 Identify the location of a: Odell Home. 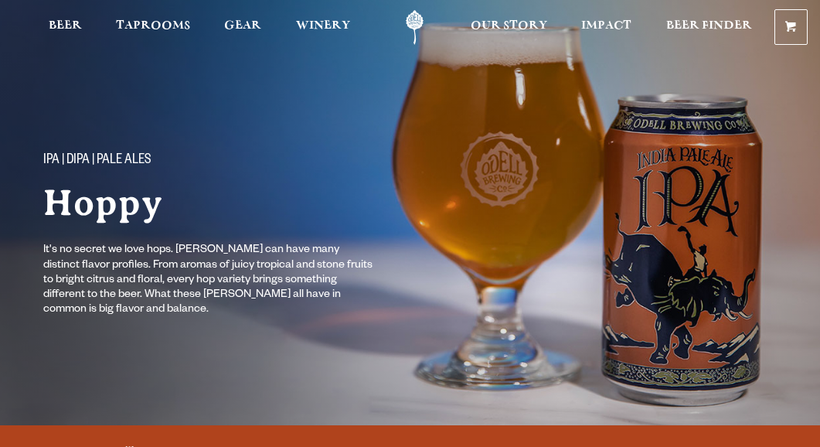
(414, 27).